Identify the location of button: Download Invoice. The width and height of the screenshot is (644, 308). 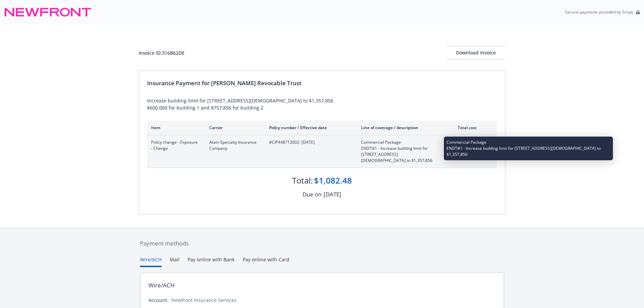
(475, 53).